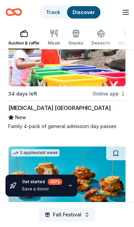 This screenshot has height=227, width=134. What do you see at coordinates (67, 54) in the screenshot?
I see `img: Image for Muse Knoxville` at bounding box center [67, 54].